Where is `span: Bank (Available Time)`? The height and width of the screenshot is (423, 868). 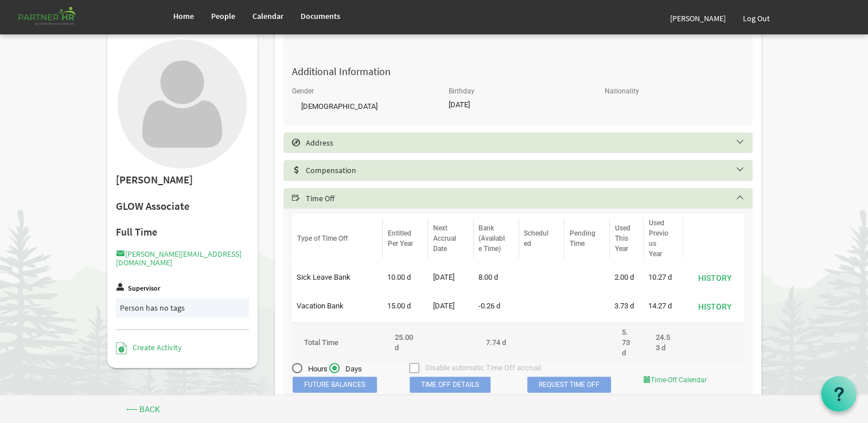 span: Bank (Available Time) is located at coordinates (492, 239).